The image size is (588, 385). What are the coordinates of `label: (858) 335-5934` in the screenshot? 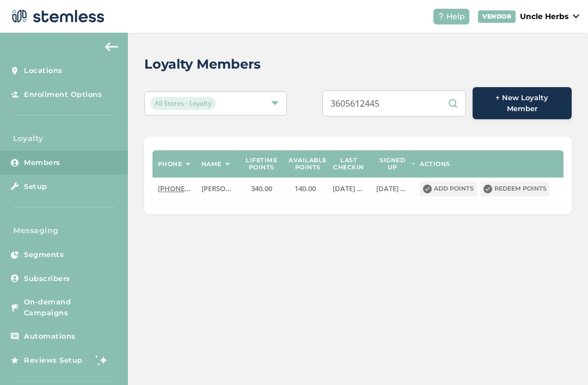 It's located at (174, 189).